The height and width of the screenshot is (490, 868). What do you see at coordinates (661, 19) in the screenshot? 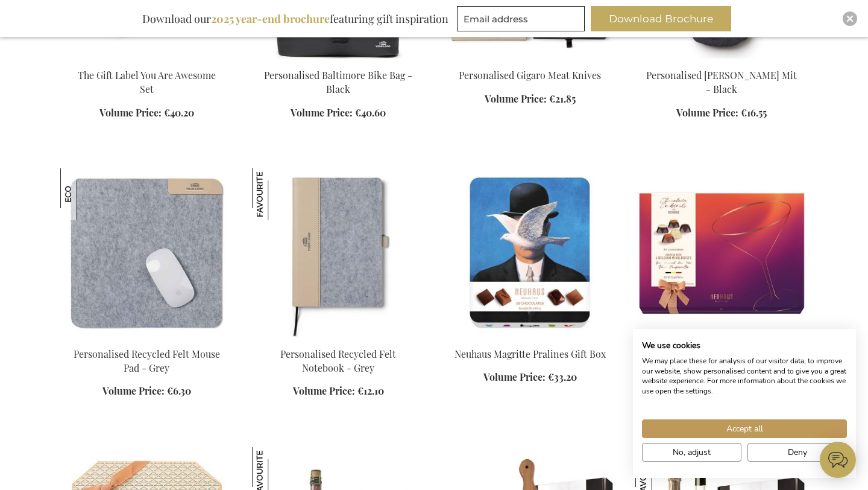
I see `button: Download Brochure` at bounding box center [661, 19].